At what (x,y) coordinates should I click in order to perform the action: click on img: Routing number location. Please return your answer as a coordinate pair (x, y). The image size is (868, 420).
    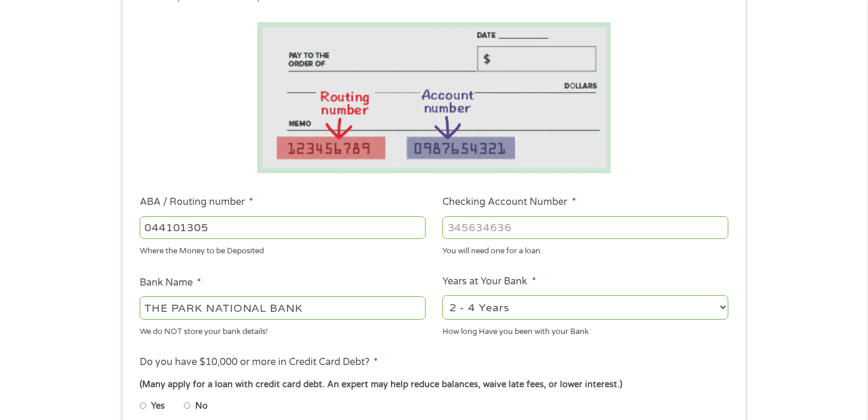
    Looking at the image, I should click on (434, 97).